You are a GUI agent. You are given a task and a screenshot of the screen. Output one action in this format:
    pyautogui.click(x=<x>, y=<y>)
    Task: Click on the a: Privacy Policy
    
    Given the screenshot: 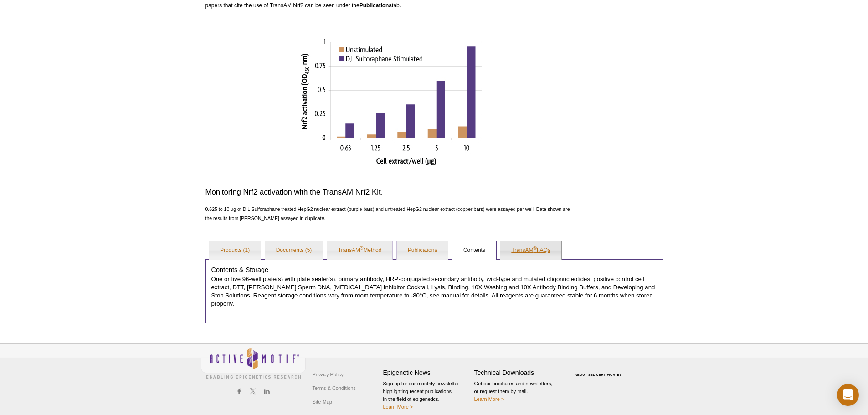 What is the action you would take?
    pyautogui.click(x=328, y=374)
    